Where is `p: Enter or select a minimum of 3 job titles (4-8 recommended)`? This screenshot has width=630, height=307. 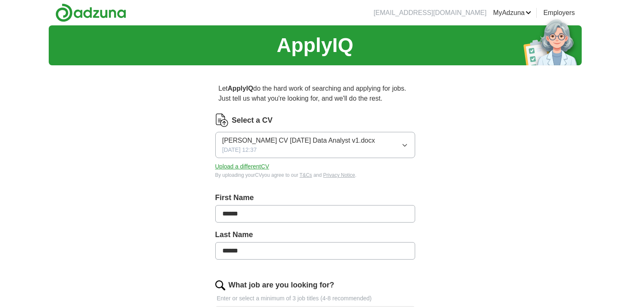
p: Enter or select a minimum of 3 job titles (4-8 recommended) is located at coordinates (315, 299).